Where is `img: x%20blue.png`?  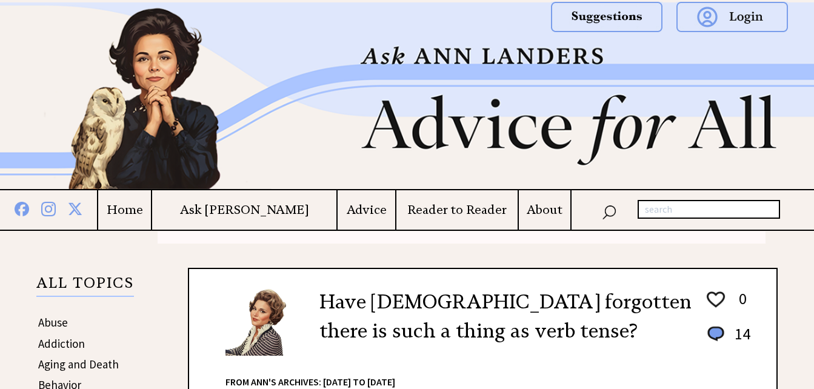 img: x%20blue.png is located at coordinates (75, 207).